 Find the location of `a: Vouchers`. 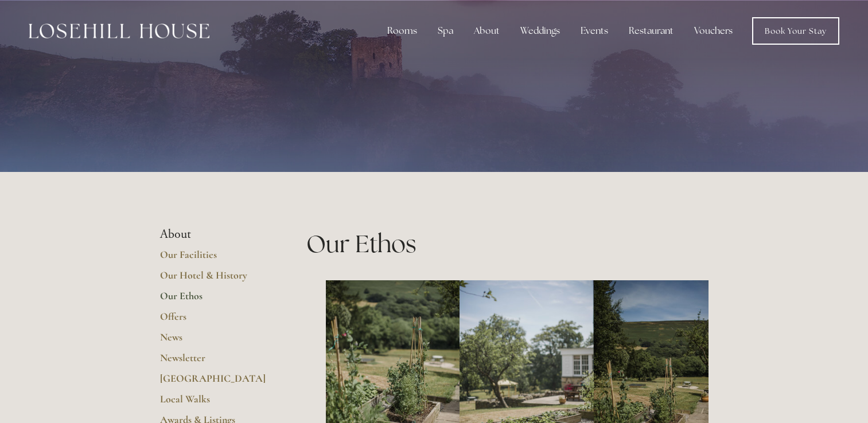

a: Vouchers is located at coordinates (713, 31).